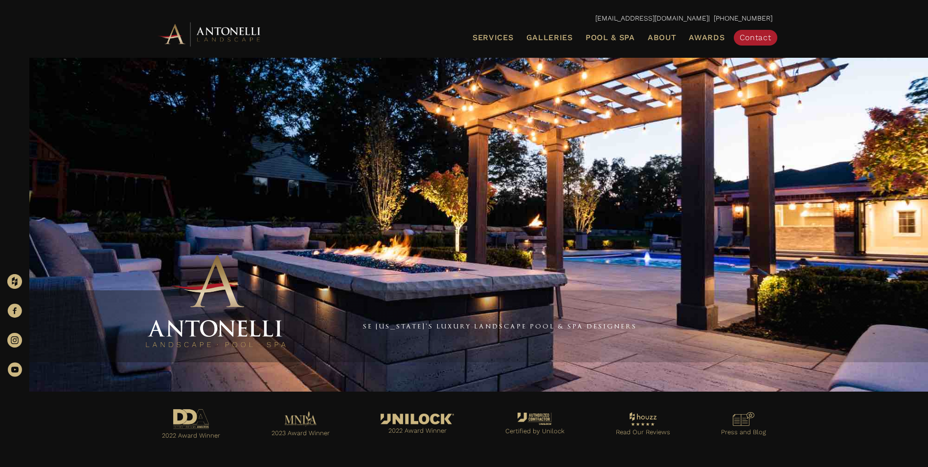  What do you see at coordinates (610, 38) in the screenshot?
I see `a: Pool & Spa` at bounding box center [610, 38].